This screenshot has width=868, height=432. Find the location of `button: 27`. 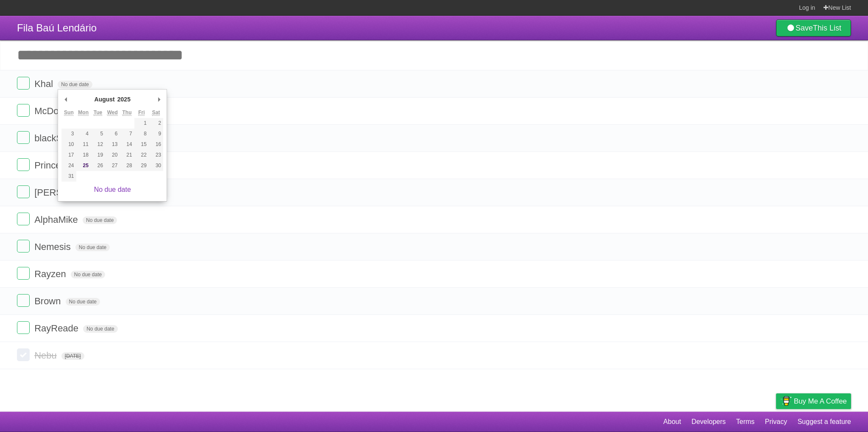

button: 27 is located at coordinates (112, 165).